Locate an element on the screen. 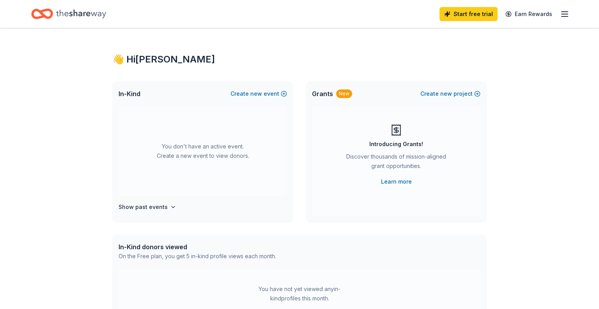 Image resolution: width=599 pixels, height=309 pixels. div: On the Free plan, you get 5 in-kind profile views each month. is located at coordinates (197, 256).